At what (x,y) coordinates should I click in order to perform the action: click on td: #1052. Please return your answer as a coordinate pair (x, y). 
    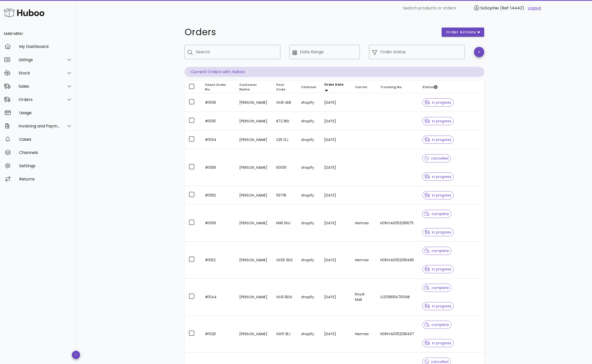
    Looking at the image, I should click on (218, 260).